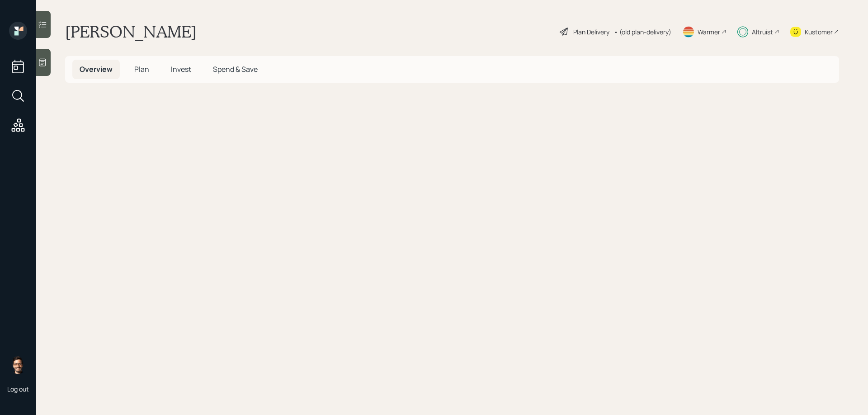 Image resolution: width=868 pixels, height=415 pixels. I want to click on div: • (old plan-delivery), so click(643, 31).